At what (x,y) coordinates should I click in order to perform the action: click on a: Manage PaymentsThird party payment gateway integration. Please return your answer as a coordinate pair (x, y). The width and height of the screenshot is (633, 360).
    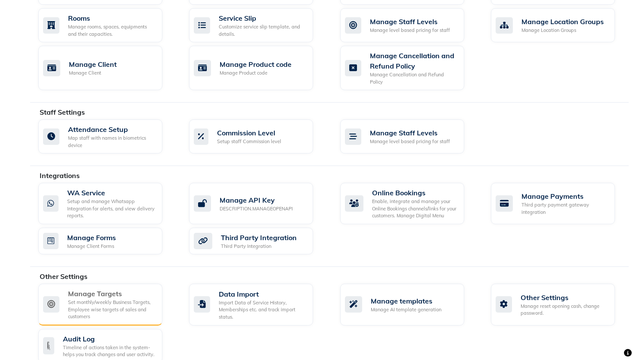
    Looking at the image, I should click on (560, 203).